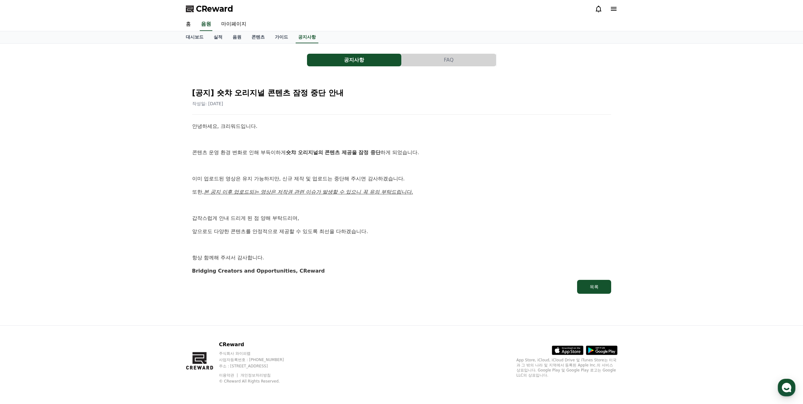 The image size is (803, 404). What do you see at coordinates (195, 37) in the screenshot?
I see `a: 대시보드` at bounding box center [195, 37].